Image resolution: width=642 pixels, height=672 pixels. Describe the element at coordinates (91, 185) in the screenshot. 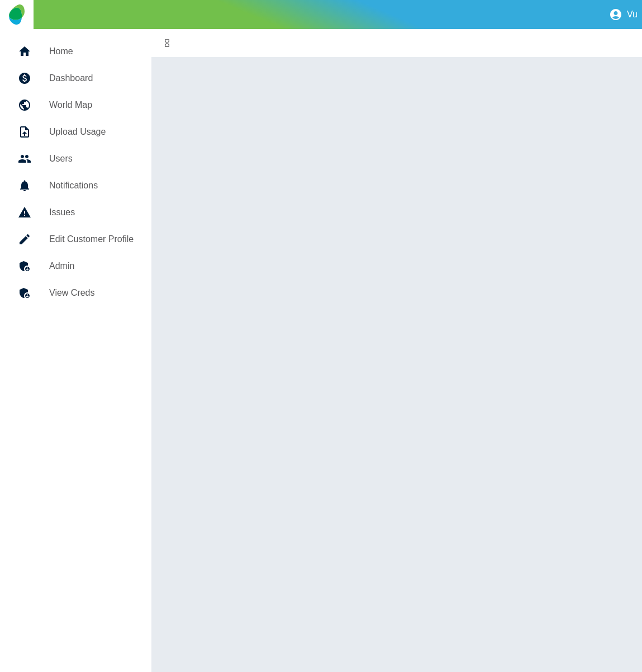

I see `h5: Notifications` at that location.